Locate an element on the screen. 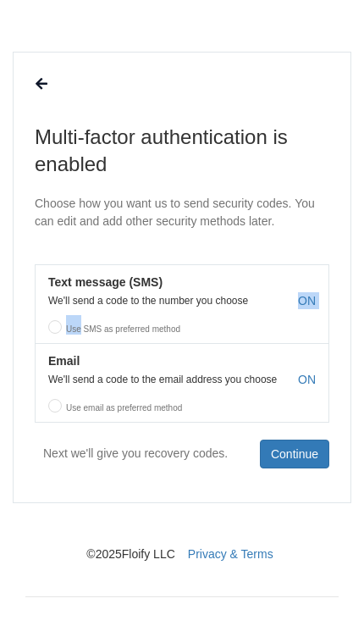 This screenshot has height=626, width=364. em: Text message (SMS) is located at coordinates (100, 282).